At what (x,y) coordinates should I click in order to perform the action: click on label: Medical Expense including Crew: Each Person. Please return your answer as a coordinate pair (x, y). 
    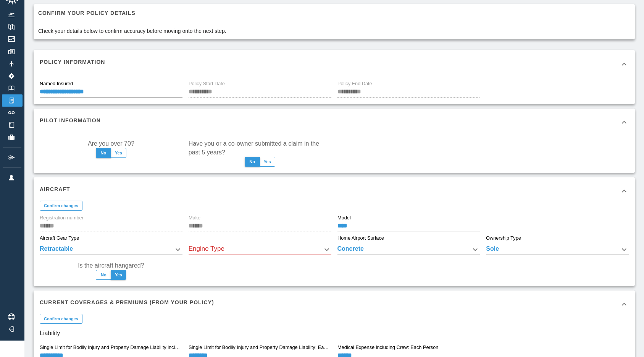
    Looking at the image, I should click on (388, 347).